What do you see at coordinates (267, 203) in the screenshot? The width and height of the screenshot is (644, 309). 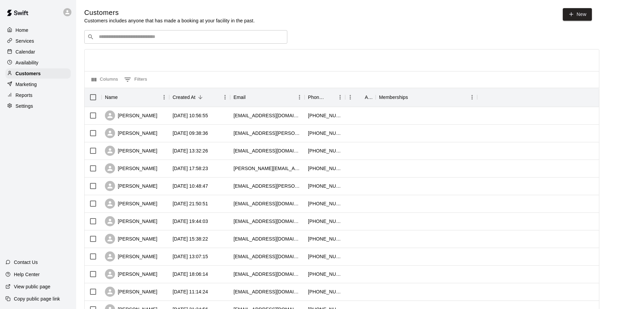 I see `div: dlewisklein@gmail.com` at bounding box center [267, 203].